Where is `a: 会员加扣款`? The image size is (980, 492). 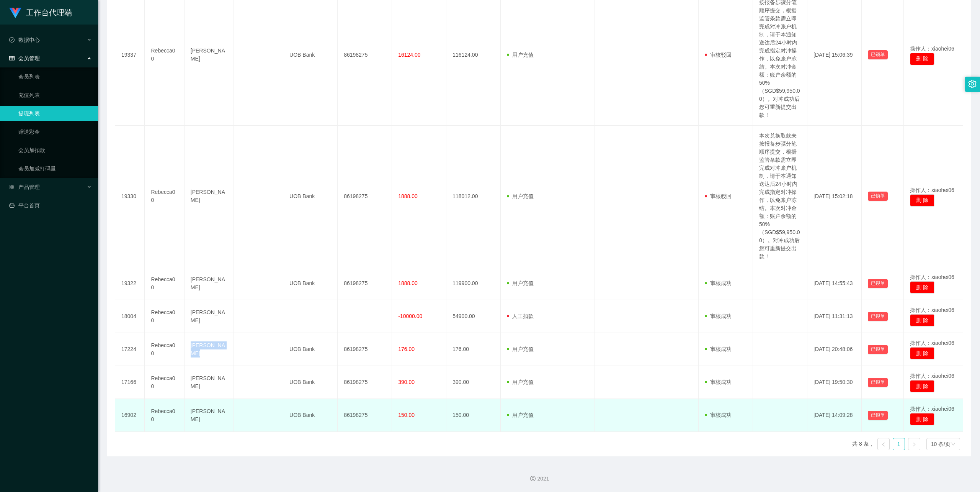 a: 会员加扣款 is located at coordinates (55, 150).